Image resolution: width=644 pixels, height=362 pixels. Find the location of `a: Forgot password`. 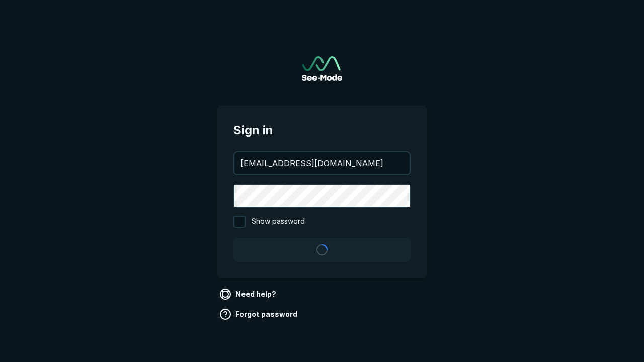

a: Forgot password is located at coordinates (259, 314).